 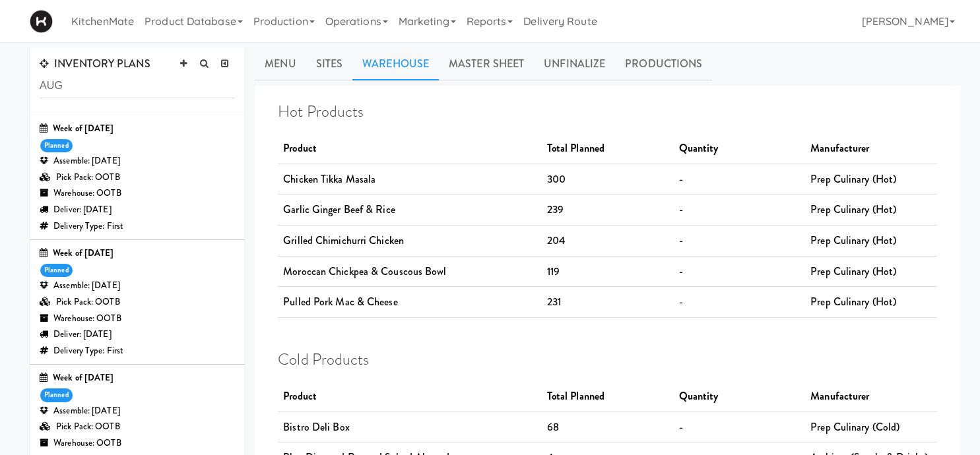 I want to click on a: Productions, so click(x=663, y=64).